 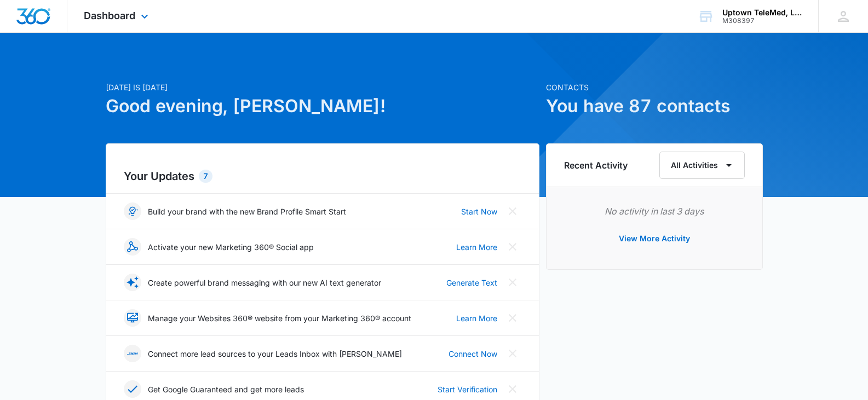 What do you see at coordinates (479, 211) in the screenshot?
I see `a: Start Now` at bounding box center [479, 211].